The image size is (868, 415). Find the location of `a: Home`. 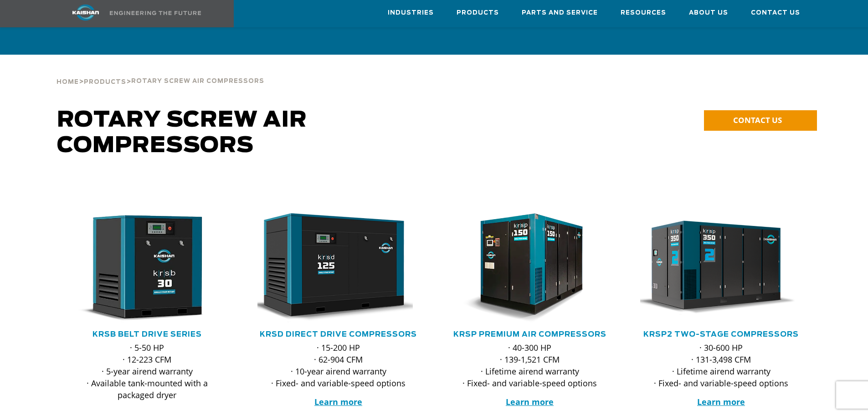

a: Home is located at coordinates (67, 82).